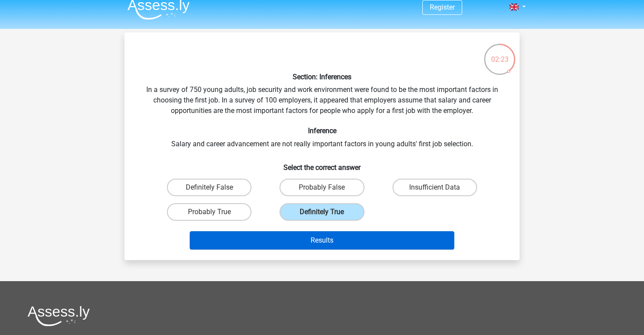 The width and height of the screenshot is (644, 335). What do you see at coordinates (322, 241) in the screenshot?
I see `button: Results` at bounding box center [322, 241].